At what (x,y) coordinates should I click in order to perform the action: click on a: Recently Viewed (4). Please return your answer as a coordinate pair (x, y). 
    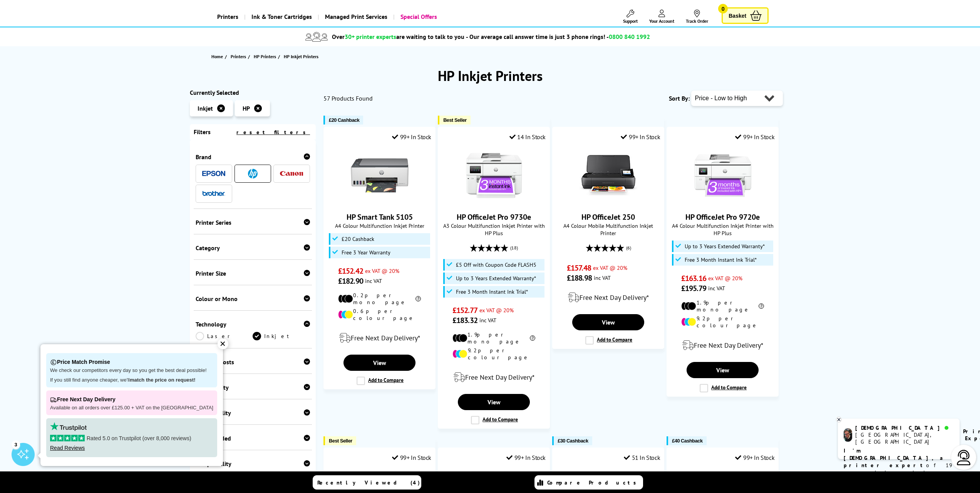
    Looking at the image, I should click on (367, 482).